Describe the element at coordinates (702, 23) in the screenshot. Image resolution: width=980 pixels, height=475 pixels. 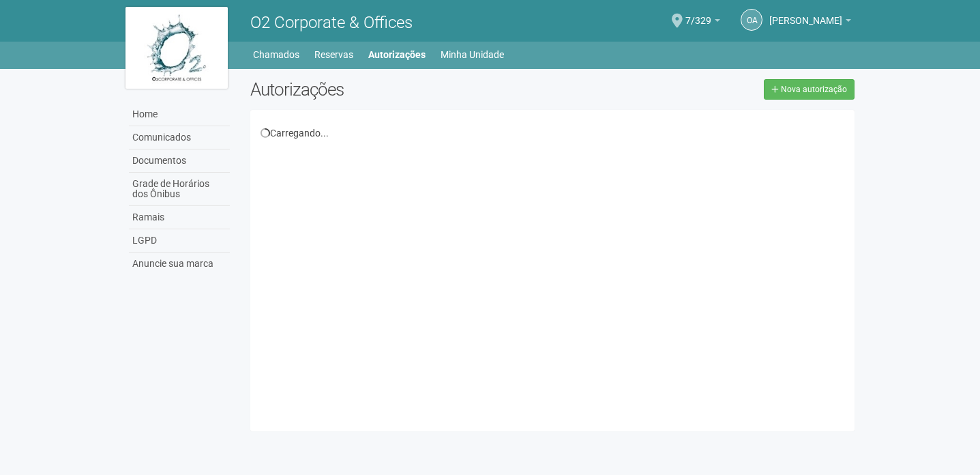
I see `a: 7/329` at that location.